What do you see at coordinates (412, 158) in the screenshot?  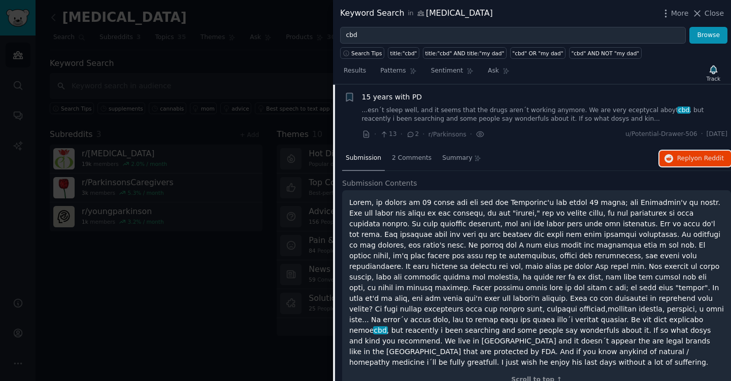 I see `span: 2 Comments` at bounding box center [412, 158].